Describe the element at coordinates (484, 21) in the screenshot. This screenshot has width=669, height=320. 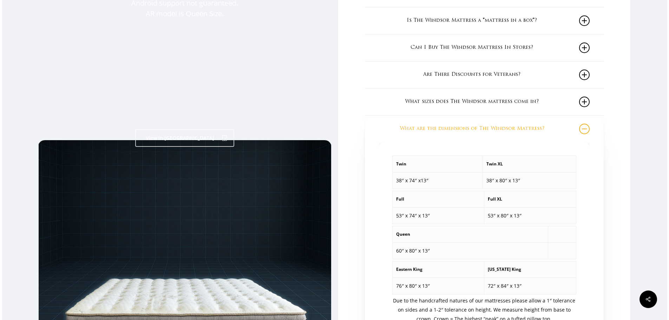
I see `a: Is The Windsor Mattress a "mattress in a box"?` at that location.